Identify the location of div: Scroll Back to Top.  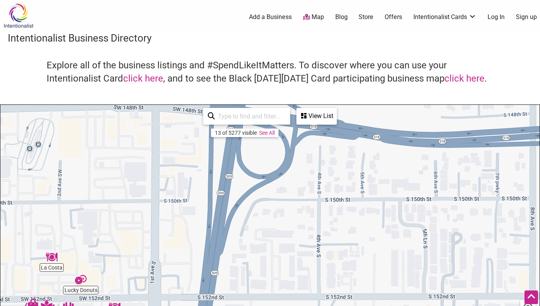
(531, 297).